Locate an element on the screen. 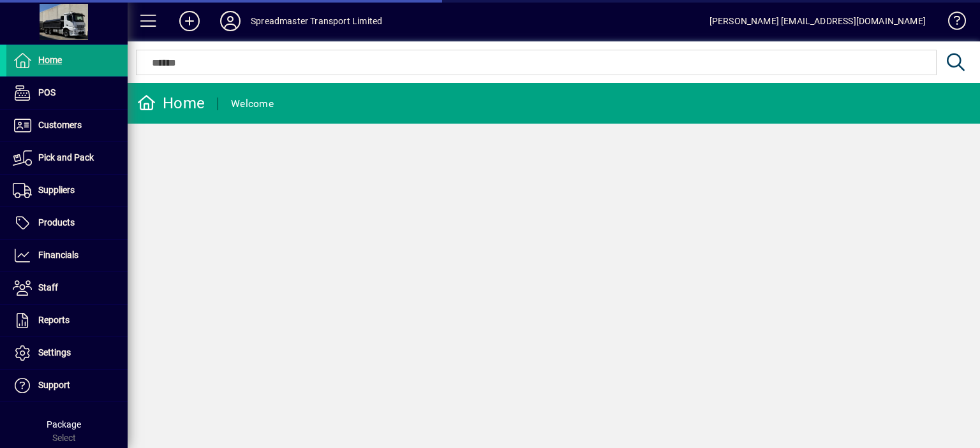 This screenshot has width=980, height=448. span: Pick and Pack is located at coordinates (66, 158).